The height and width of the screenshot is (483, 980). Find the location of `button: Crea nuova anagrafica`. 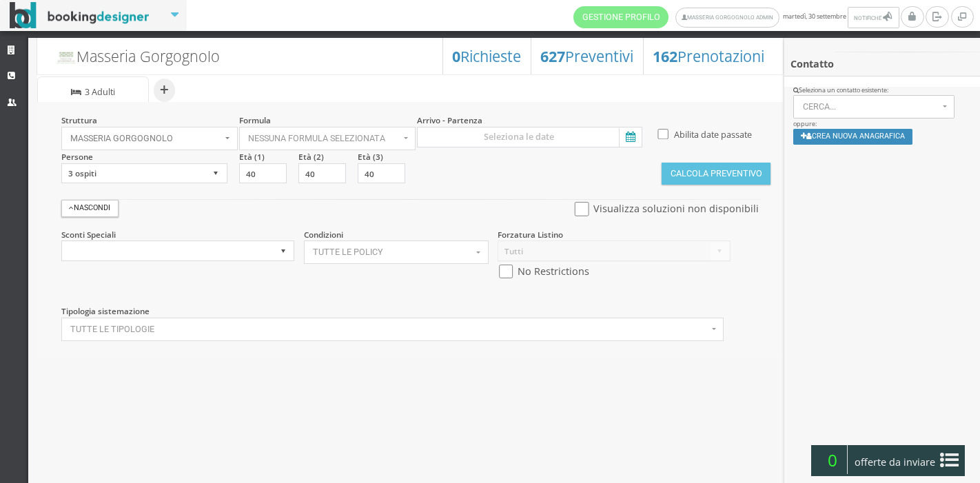

button: Crea nuova anagrafica is located at coordinates (852, 137).